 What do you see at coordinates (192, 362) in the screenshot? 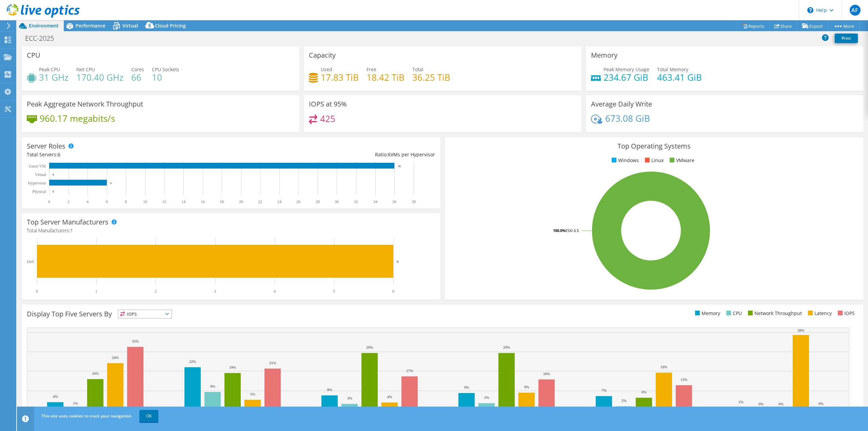
I see `text: 22%` at bounding box center [192, 362].